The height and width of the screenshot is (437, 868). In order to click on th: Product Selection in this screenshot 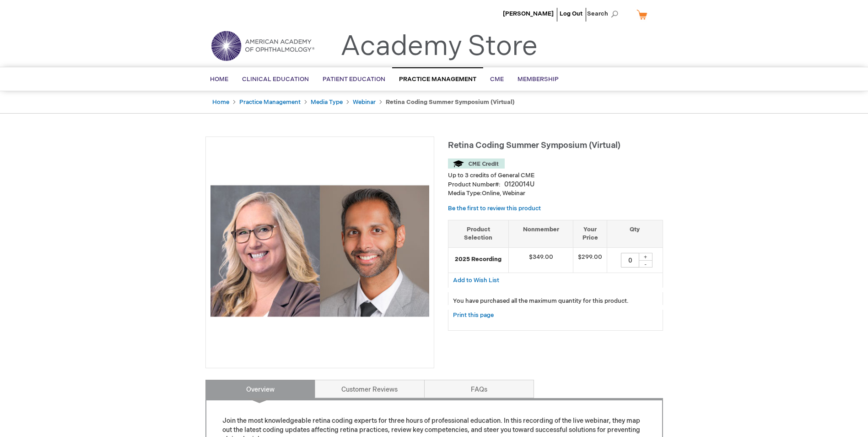, I will do `click(479, 233)`.